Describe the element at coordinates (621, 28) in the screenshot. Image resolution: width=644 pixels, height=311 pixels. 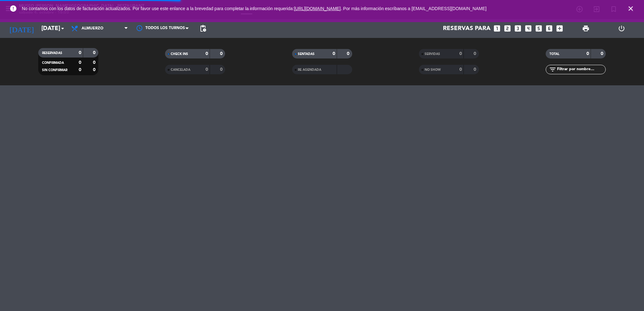
I see `div: LOG OUT` at that location.